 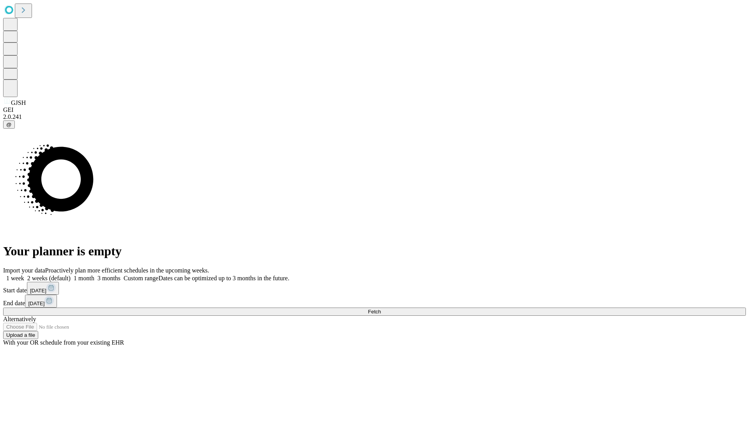 What do you see at coordinates (374, 312) in the screenshot?
I see `span: Fetch` at bounding box center [374, 312].